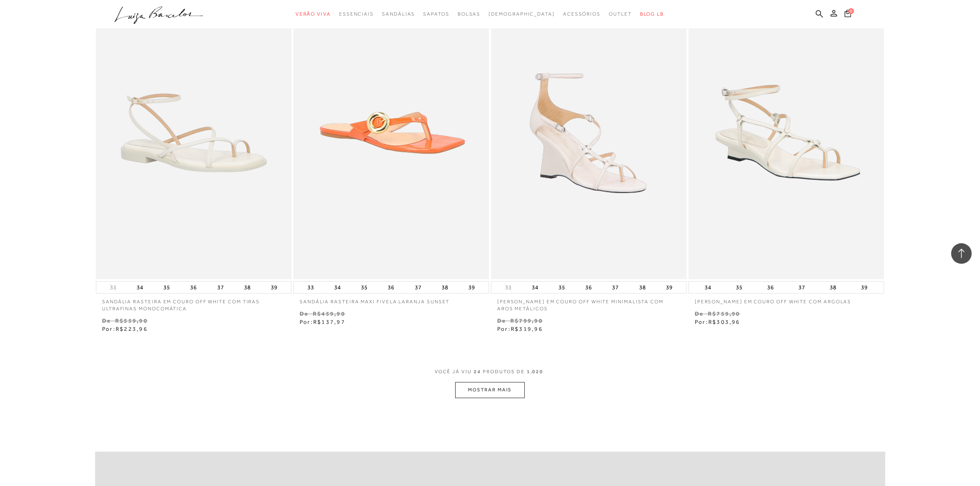 This screenshot has width=980, height=486. Describe the element at coordinates (527, 321) in the screenshot. I see `small: R$799,90` at that location.